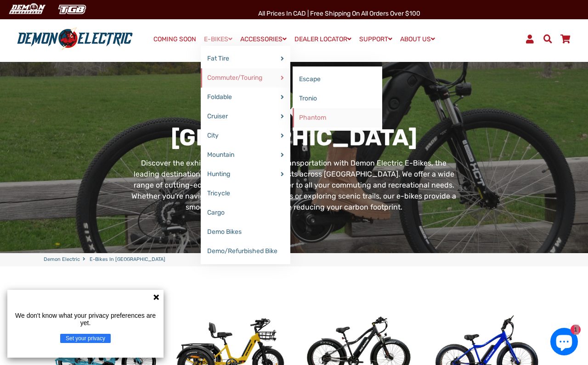 The height and width of the screenshot is (365, 588). Describe the element at coordinates (27, 9) in the screenshot. I see `img: Demon Electric` at that location.